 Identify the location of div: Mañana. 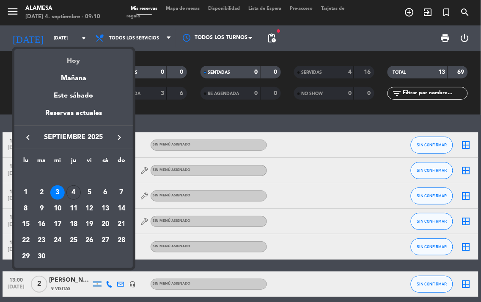
(74, 75).